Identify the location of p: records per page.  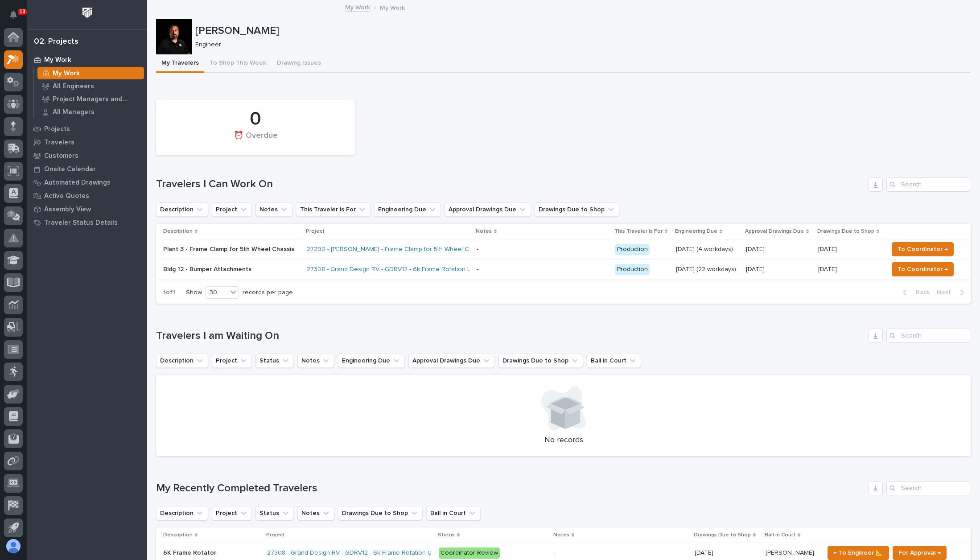
(267, 292).